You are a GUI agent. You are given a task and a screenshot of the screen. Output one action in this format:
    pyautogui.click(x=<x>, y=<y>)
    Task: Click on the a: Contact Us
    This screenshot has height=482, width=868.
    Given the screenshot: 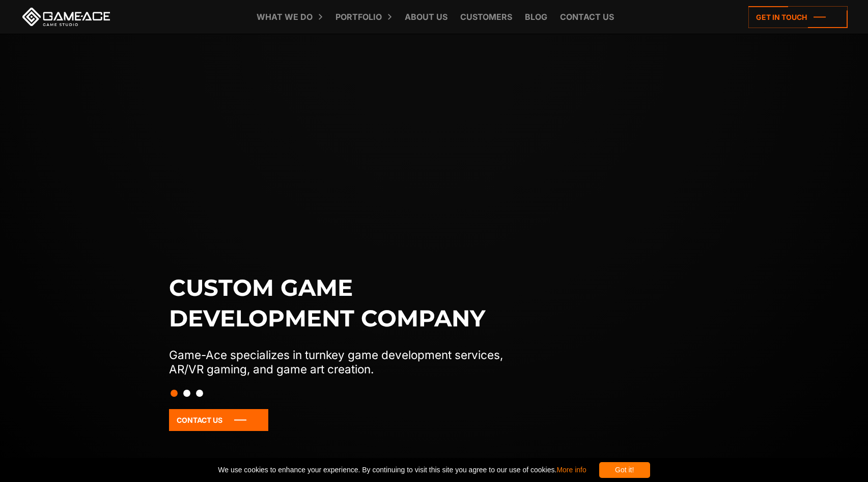 What is the action you would take?
    pyautogui.click(x=219, y=420)
    